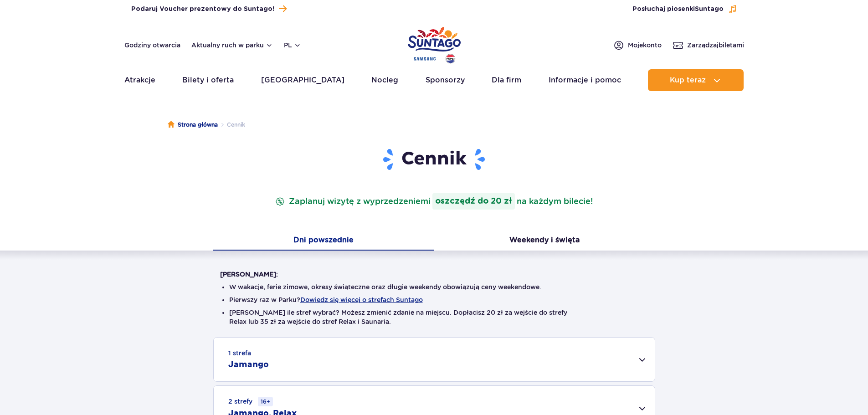  What do you see at coordinates (152, 45) in the screenshot?
I see `a: Godziny otwarcia` at bounding box center [152, 45].